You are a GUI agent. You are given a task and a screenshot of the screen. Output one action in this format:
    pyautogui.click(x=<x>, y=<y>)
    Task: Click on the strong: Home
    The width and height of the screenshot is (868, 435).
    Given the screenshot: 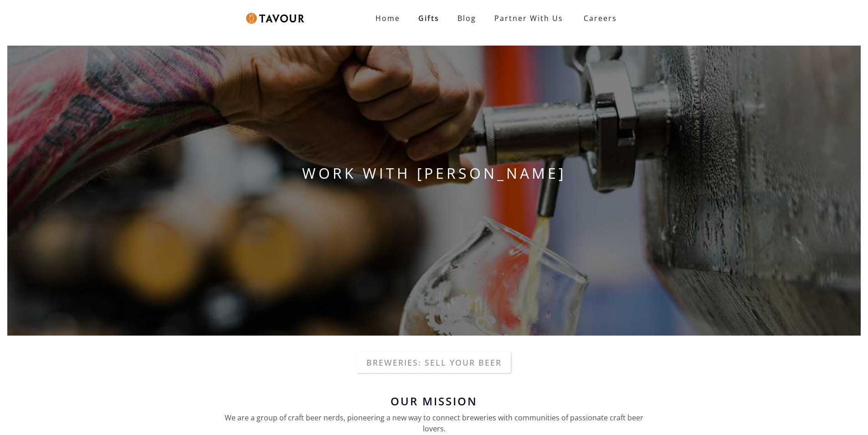 What is the action you would take?
    pyautogui.click(x=388, y=18)
    